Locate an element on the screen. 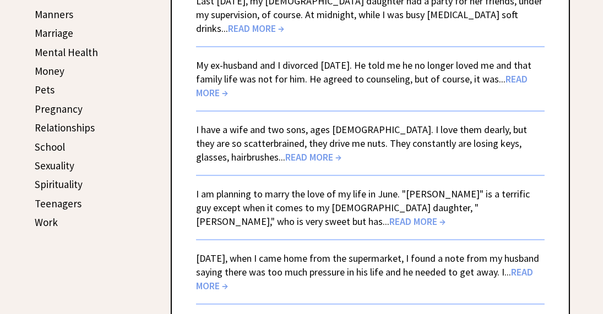  a: Pets is located at coordinates (45, 90).